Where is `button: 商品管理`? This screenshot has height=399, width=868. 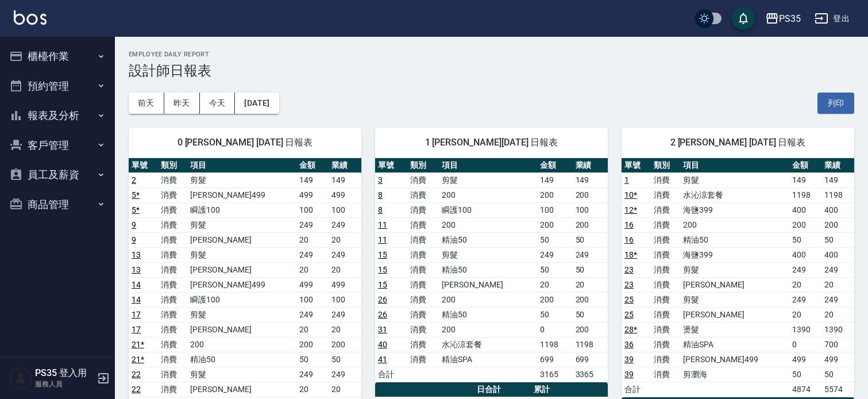 button: 商品管理 is located at coordinates (57, 205).